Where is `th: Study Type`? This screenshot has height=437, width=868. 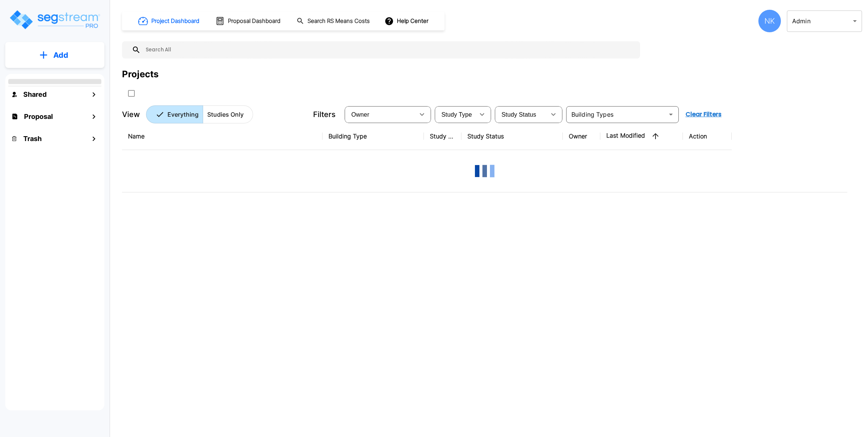 th: Study Type is located at coordinates (443, 137).